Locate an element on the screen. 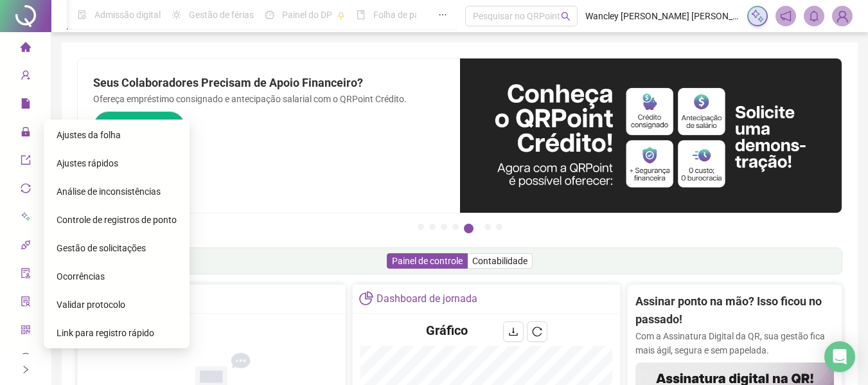 The height and width of the screenshot is (385, 868). span: dashboard is located at coordinates (270, 15).